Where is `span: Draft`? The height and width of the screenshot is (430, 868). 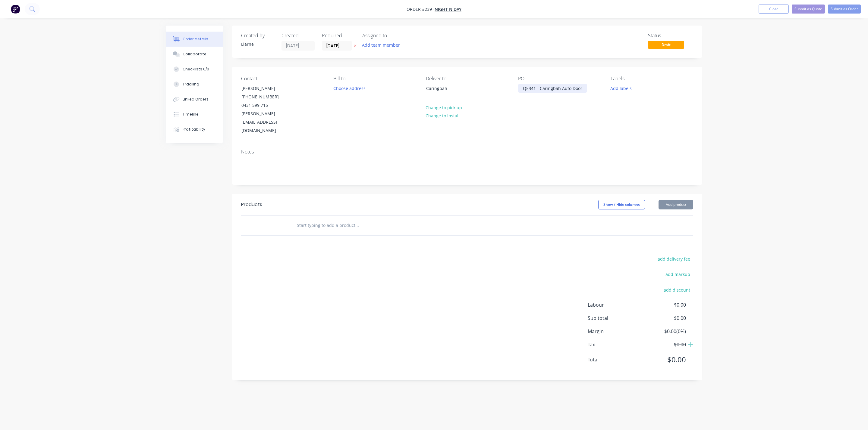 span: Draft is located at coordinates (666, 45).